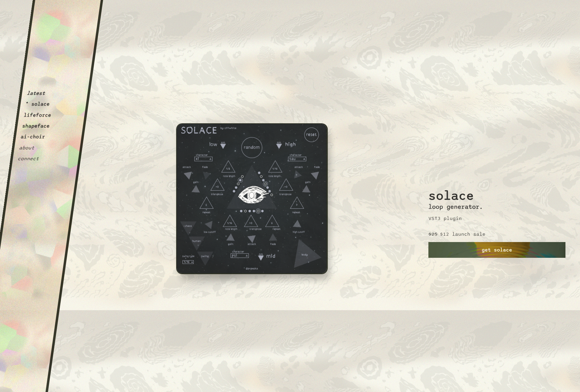 This screenshot has width=580, height=392. What do you see at coordinates (463, 234) in the screenshot?
I see `p: $12 launch sale` at bounding box center [463, 234].